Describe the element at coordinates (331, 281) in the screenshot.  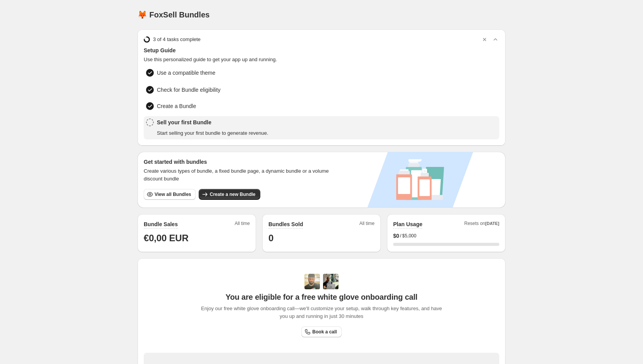
I see `img: Prakhar` at that location.